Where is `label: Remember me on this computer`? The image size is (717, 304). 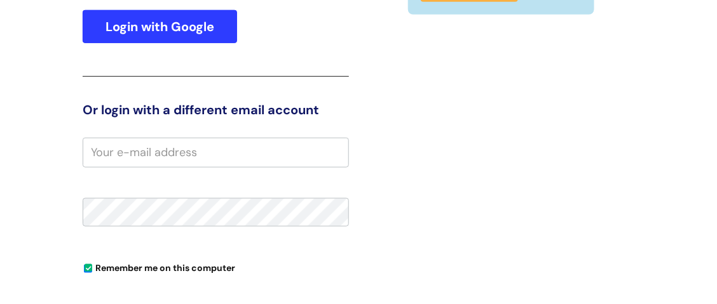
label: Remember me on this computer is located at coordinates (159, 267).